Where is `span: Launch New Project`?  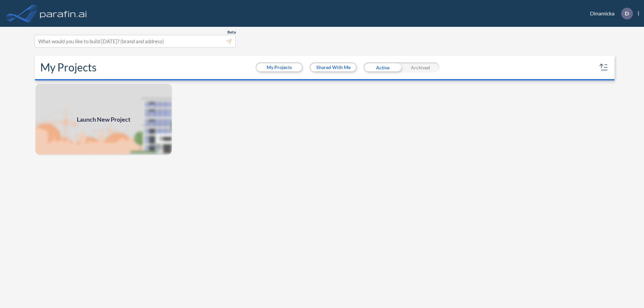
span: Launch New Project is located at coordinates (104, 120).